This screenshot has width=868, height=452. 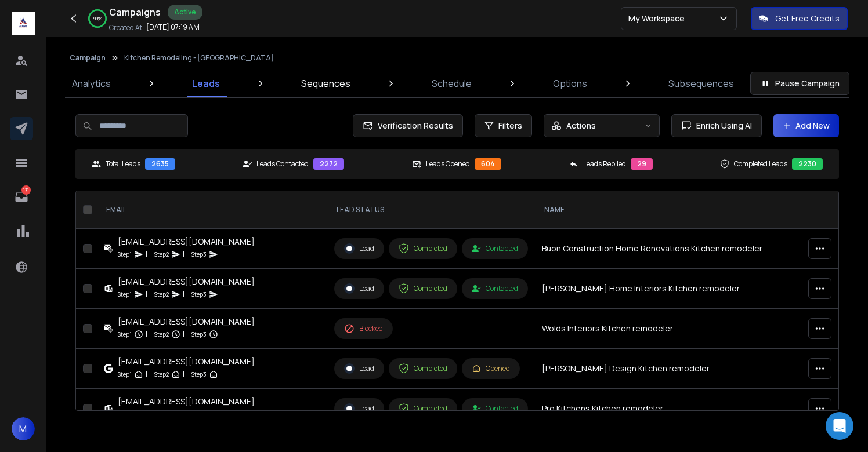 What do you see at coordinates (701, 83) in the screenshot?
I see `a: Subsequences` at bounding box center [701, 83].